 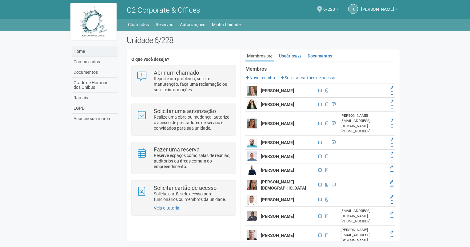 I want to click on a: Home, so click(x=95, y=52).